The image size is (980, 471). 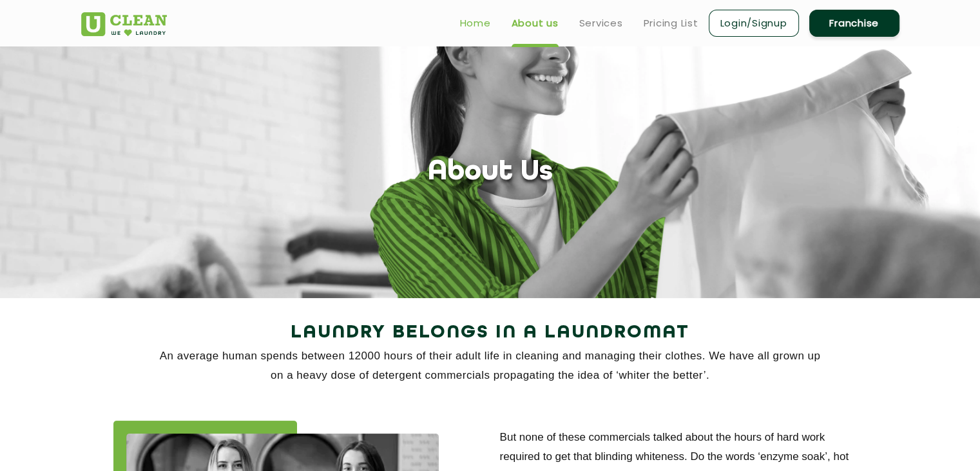 I want to click on a: Pricing List, so click(x=671, y=23).